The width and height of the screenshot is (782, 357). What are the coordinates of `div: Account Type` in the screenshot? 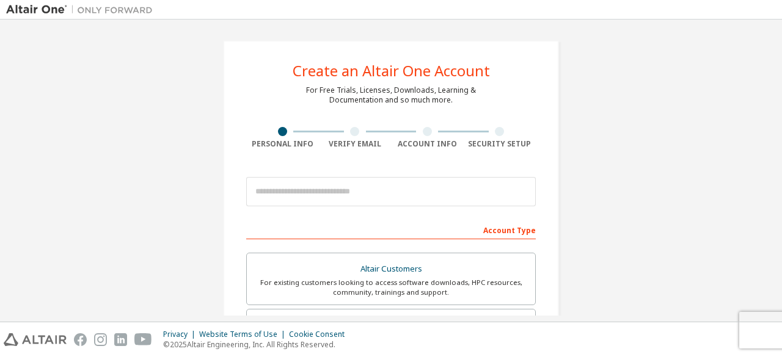 It's located at (391, 230).